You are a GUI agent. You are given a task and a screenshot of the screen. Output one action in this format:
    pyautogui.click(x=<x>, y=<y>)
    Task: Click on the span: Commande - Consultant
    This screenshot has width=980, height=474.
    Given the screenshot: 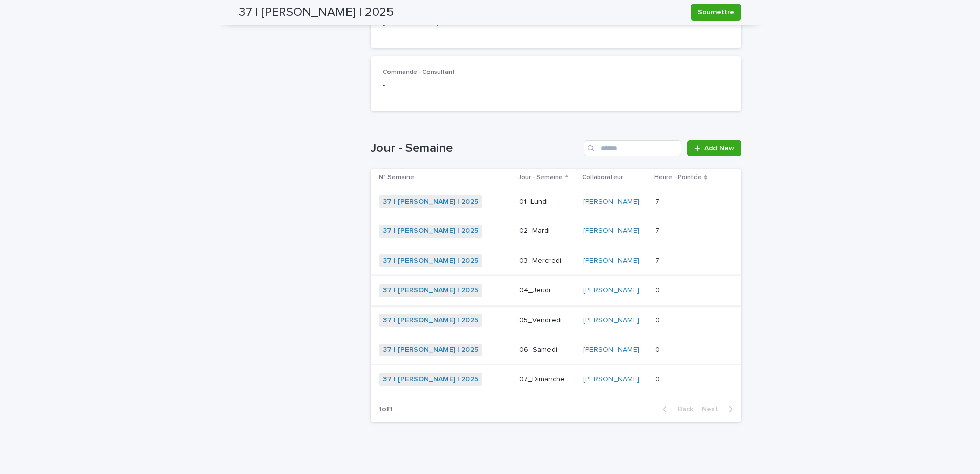 What is the action you would take?
    pyautogui.click(x=419, y=72)
    